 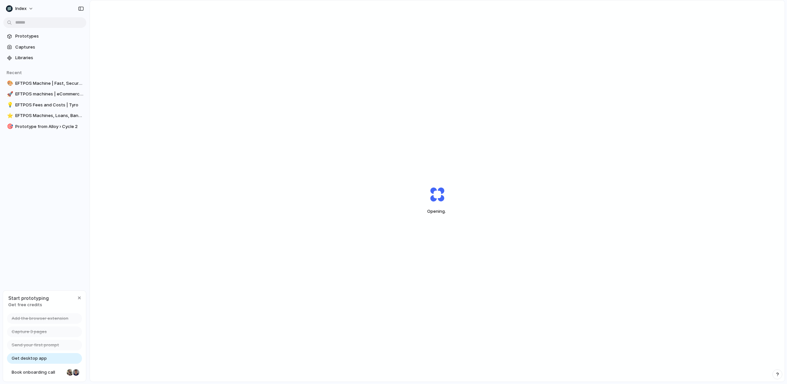 What do you see at coordinates (45, 47) in the screenshot?
I see `a: Captures` at bounding box center [45, 47].